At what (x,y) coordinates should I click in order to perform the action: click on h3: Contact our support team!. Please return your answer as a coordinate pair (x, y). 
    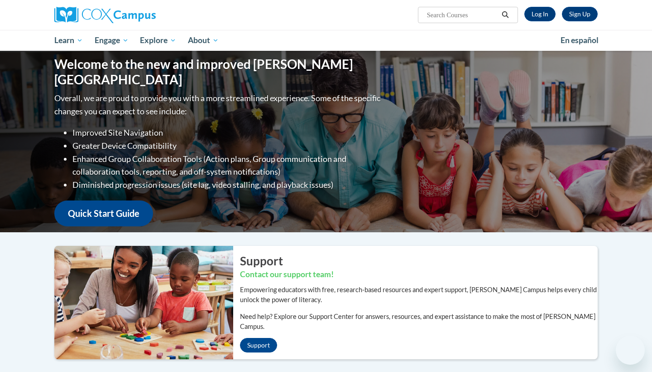
    Looking at the image, I should click on (419, 274).